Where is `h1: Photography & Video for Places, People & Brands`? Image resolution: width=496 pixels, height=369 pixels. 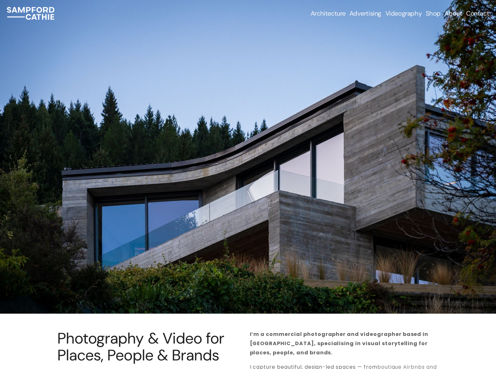 h1: Photography & Video for Places, People & Brands is located at coordinates (152, 347).